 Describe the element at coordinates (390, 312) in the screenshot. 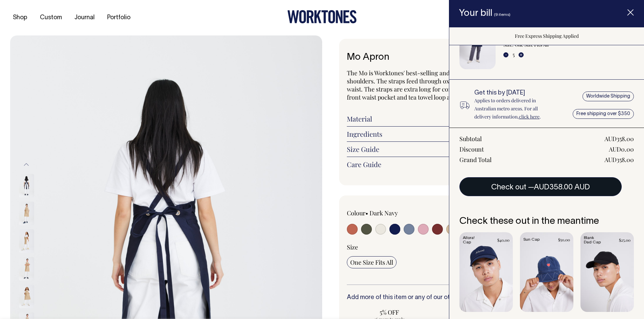

I see `span: 5% OFF` at that location.